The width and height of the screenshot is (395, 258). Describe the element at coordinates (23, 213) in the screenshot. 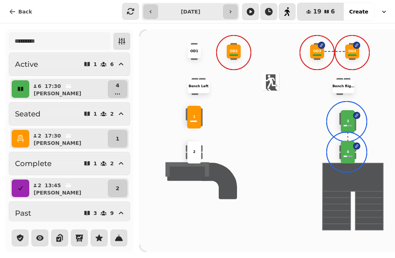

I see `h2: Past` at that location.